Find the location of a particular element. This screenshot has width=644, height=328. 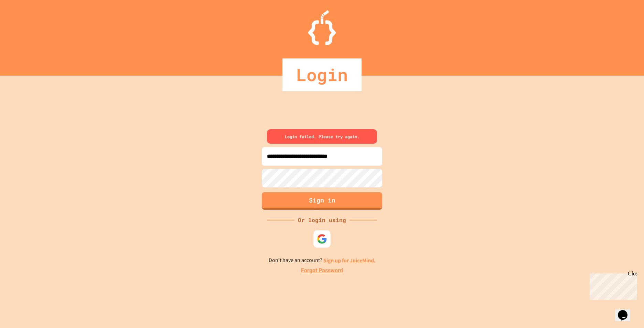

button: Sign in is located at coordinates (322, 200).